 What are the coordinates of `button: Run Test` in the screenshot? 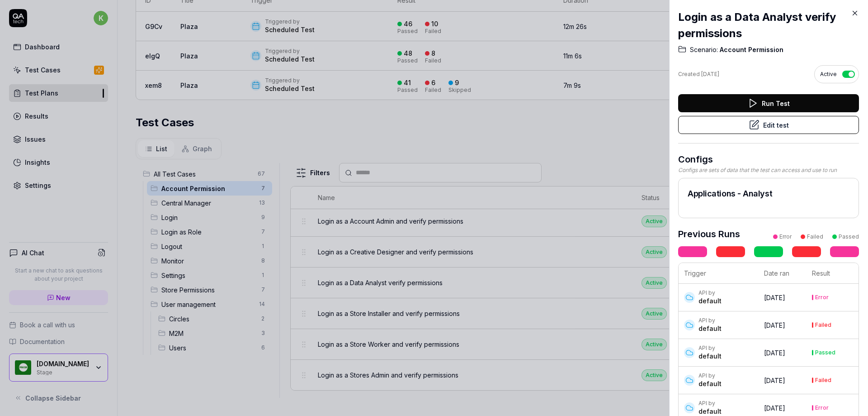 It's located at (768, 103).